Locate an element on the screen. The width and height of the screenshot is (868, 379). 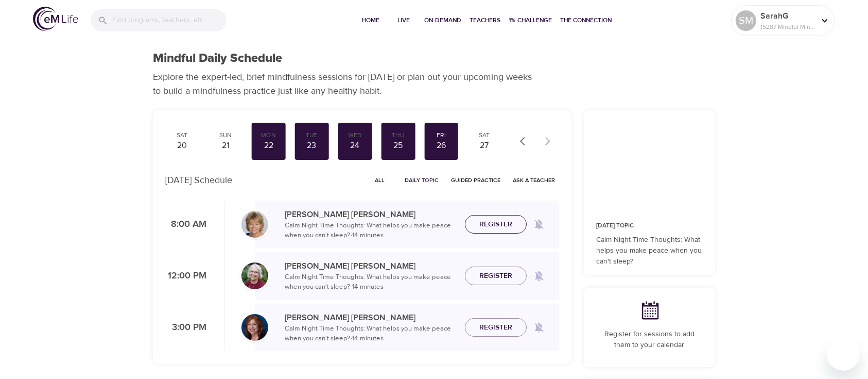
span: Live is located at coordinates (404, 20).